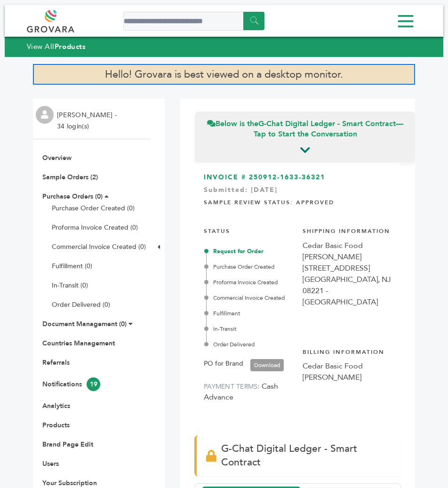 This screenshot has width=448, height=488. I want to click on strong: G-Chat Digital Ledger - Smart Contract, so click(327, 124).